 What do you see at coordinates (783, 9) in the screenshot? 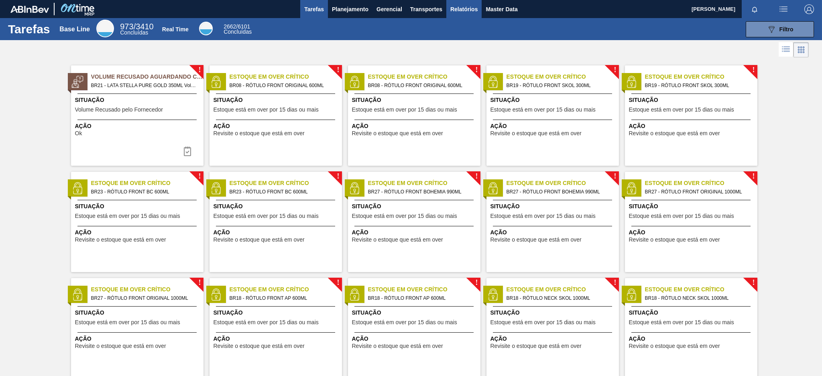
I see `img: userActions` at bounding box center [783, 9].